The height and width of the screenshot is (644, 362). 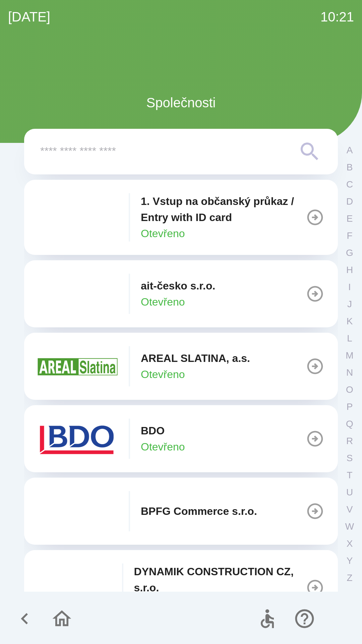 I want to click on img: 93ea42ec-2d1b-4d6e-8f8a-bdbb4610bcc3.png, so click(x=78, y=217).